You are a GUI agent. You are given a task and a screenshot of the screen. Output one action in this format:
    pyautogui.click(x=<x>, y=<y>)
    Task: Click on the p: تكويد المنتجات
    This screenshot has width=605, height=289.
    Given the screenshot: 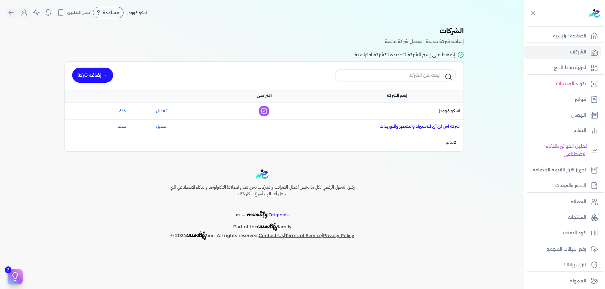 What is the action you would take?
    pyautogui.click(x=571, y=84)
    